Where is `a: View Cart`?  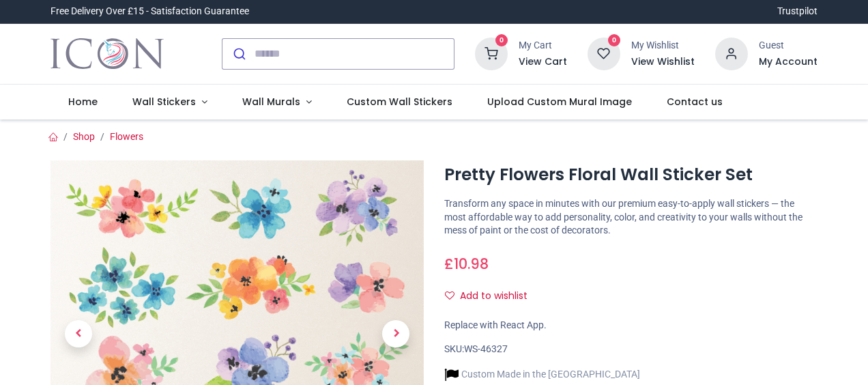 a: View Cart is located at coordinates (542, 62).